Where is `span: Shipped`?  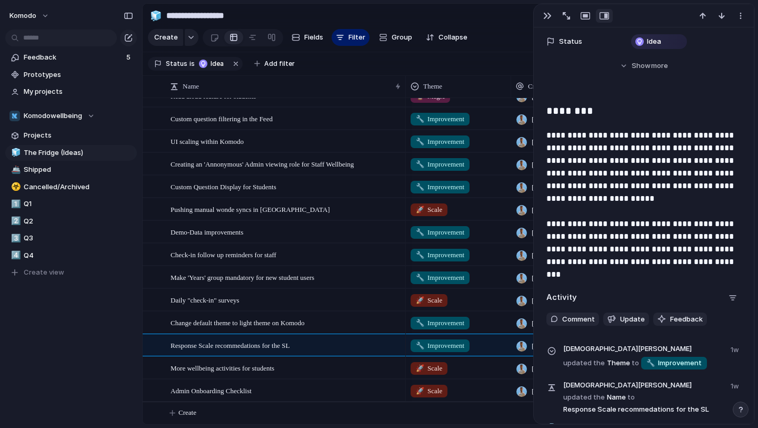 span: Shipped is located at coordinates (78, 170).